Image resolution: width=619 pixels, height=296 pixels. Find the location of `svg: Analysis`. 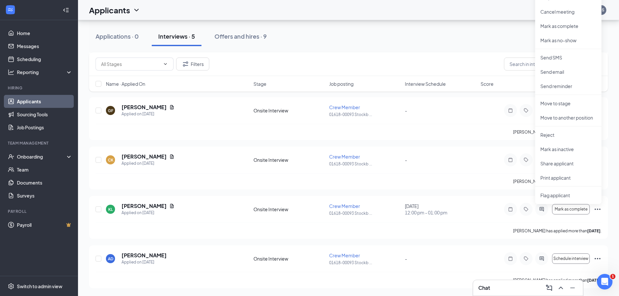

svg: Analysis is located at coordinates (11, 72).